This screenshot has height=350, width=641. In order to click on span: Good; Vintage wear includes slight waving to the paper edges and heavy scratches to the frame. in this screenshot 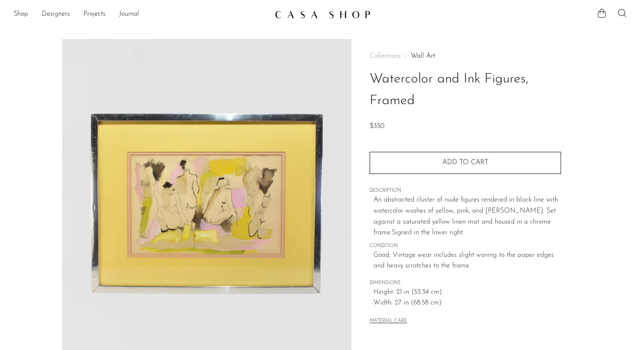, I will do `click(467, 261)`.